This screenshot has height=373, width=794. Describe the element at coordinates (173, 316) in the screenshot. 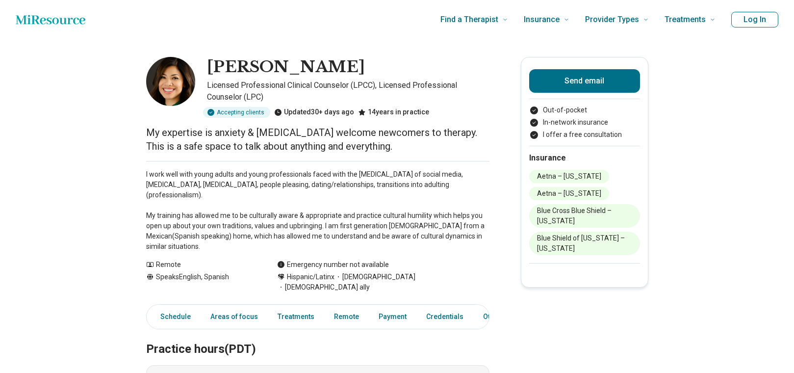

I see `a: Schedule` at that location.